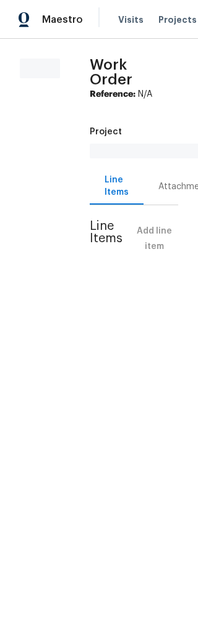 This screenshot has height=644, width=198. What do you see at coordinates (111, 72) in the screenshot?
I see `span: Work Order` at bounding box center [111, 72].